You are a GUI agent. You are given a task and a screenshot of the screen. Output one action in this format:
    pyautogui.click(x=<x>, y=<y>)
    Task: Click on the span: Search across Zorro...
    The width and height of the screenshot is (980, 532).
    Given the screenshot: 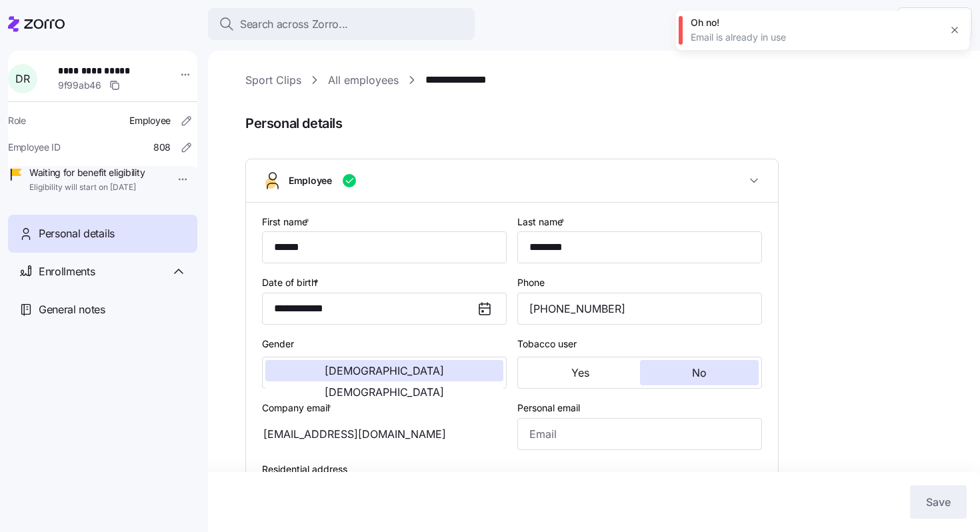 What is the action you would take?
    pyautogui.click(x=294, y=24)
    